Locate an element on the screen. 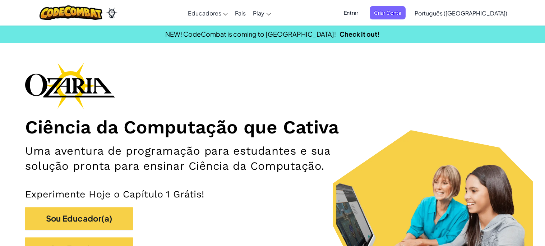  p: Experimente Hoje o Capítulo 1 Grátis! is located at coordinates (272, 194).